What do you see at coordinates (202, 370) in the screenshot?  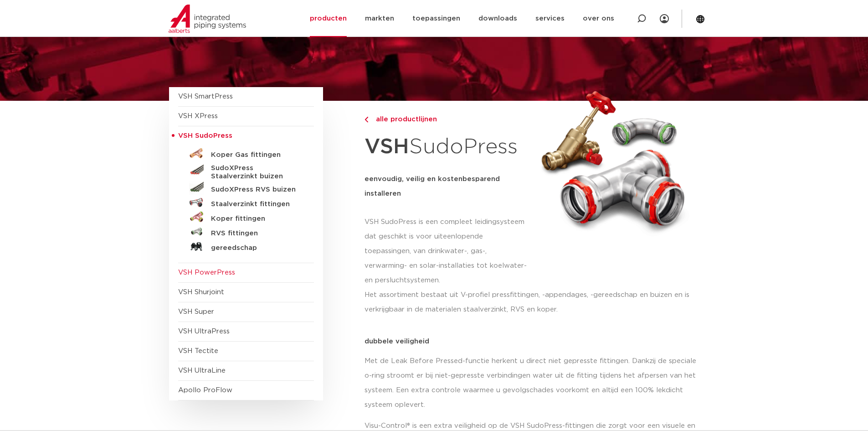 I see `span: VSH UltraLine` at bounding box center [202, 370].